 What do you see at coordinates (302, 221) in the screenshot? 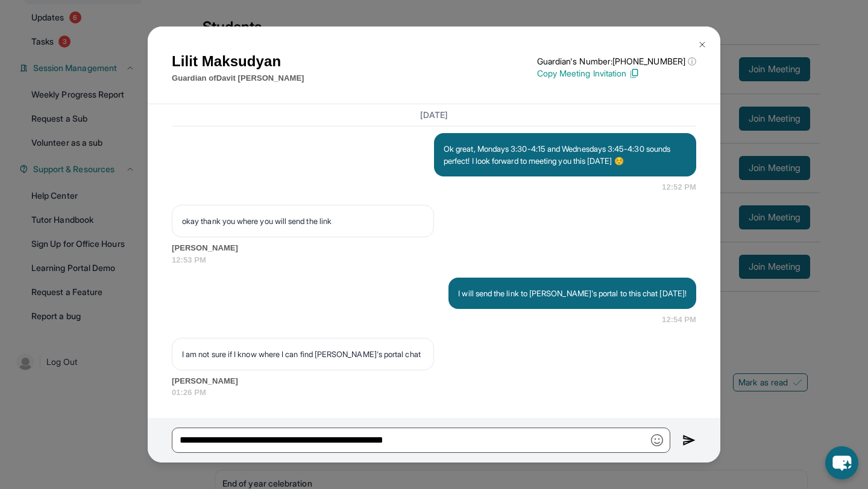
I see `p: okay thank you where you will send the link` at bounding box center [302, 221].